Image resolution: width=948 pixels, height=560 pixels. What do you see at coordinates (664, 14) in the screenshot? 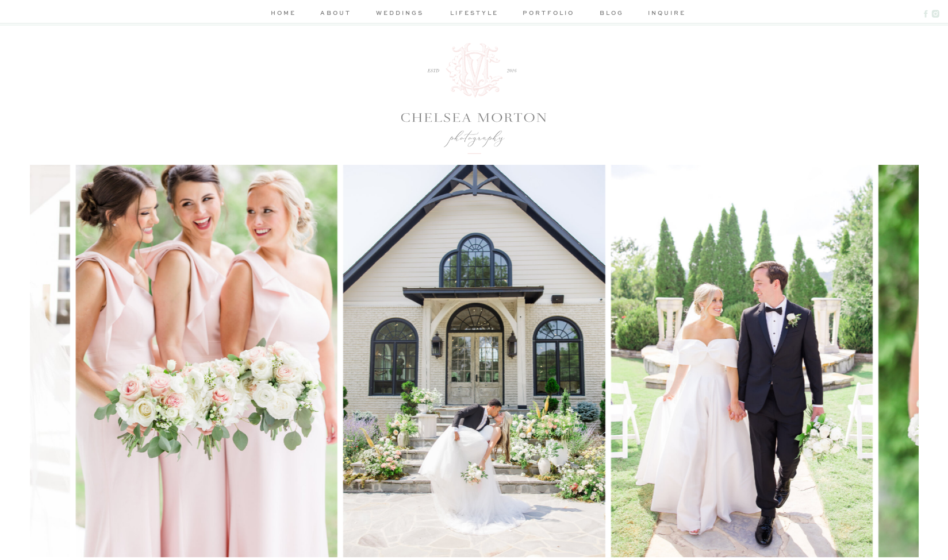
I see `a: inquire` at bounding box center [664, 14].